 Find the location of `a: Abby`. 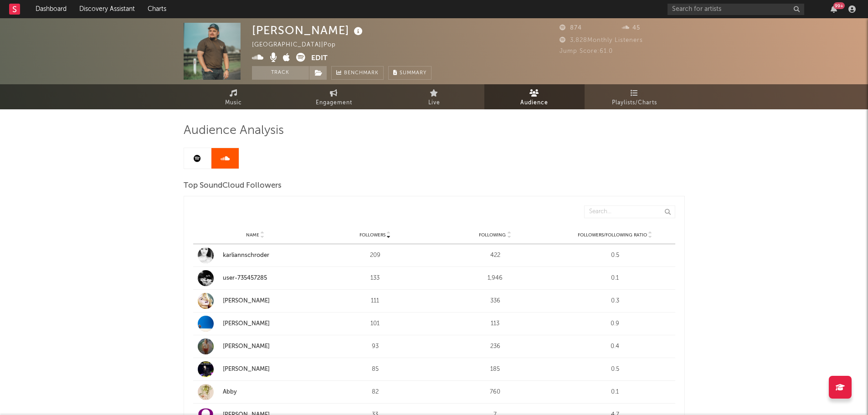

a: Abby is located at coordinates (255, 392).